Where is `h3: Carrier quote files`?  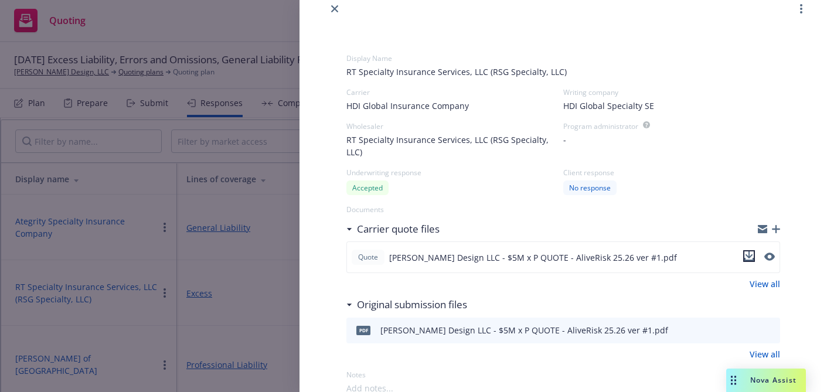
h3: Carrier quote files is located at coordinates (398, 229).